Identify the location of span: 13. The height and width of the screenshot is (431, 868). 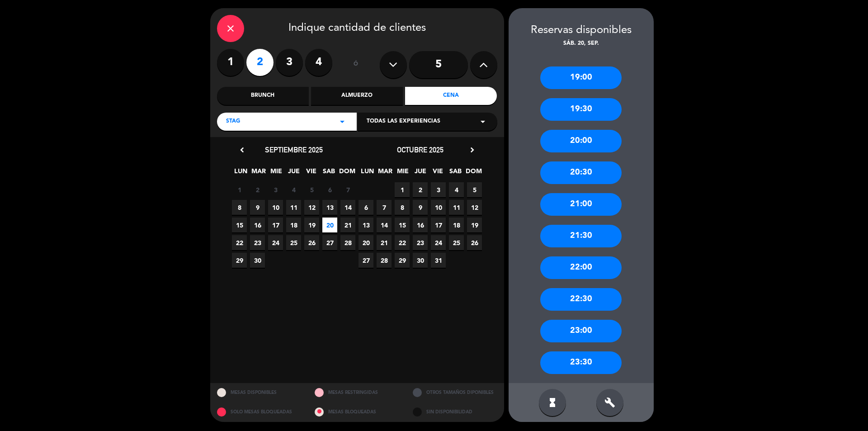
(366, 224).